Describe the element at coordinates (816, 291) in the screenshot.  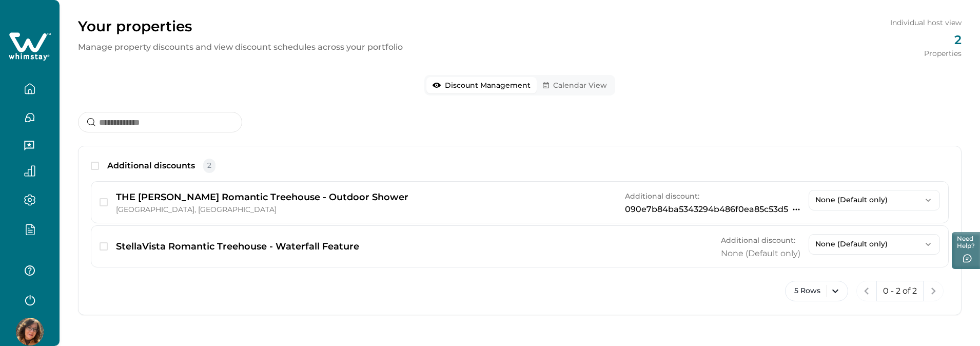
I see `button: 5 Rows` at that location.